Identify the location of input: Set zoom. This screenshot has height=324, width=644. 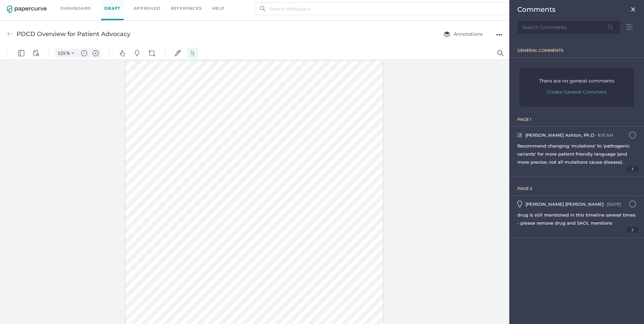
(61, 6).